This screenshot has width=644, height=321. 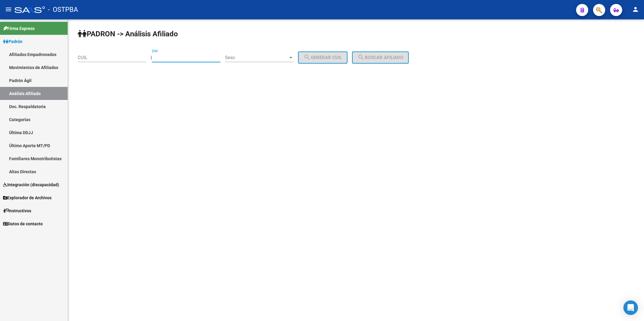 I want to click on mat-icon: person, so click(x=636, y=9).